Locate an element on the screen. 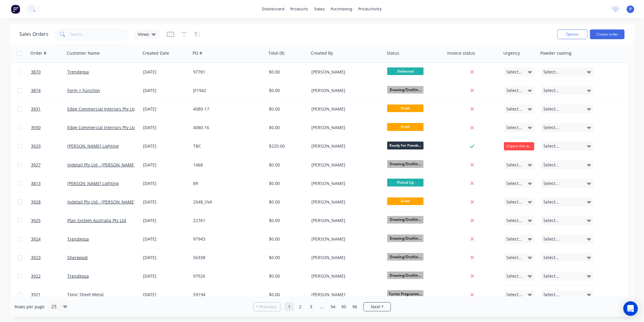 This screenshot has width=644, height=322. div: sales is located at coordinates (320, 9).